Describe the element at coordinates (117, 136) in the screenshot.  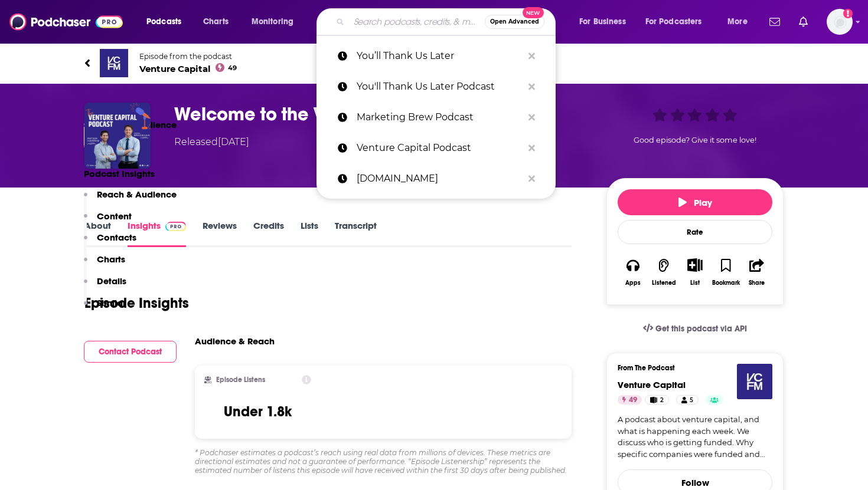
I see `a: Welcome to the Venture Capital Podcast!` at that location.